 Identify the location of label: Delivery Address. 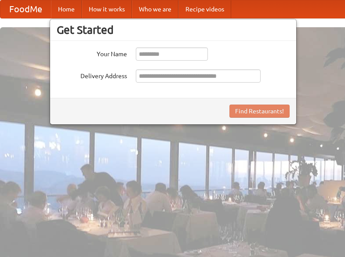
(92, 75).